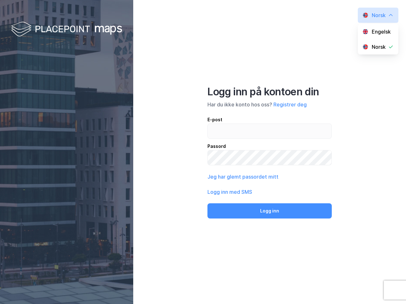  I want to click on div: Chat Widget, so click(390, 289).